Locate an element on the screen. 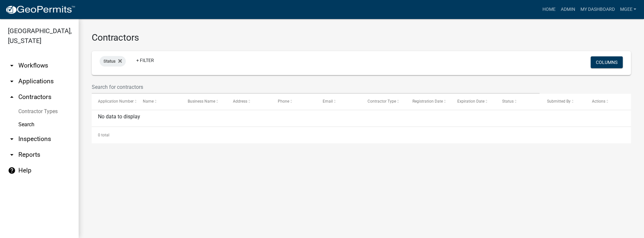  i: help is located at coordinates (12, 170).